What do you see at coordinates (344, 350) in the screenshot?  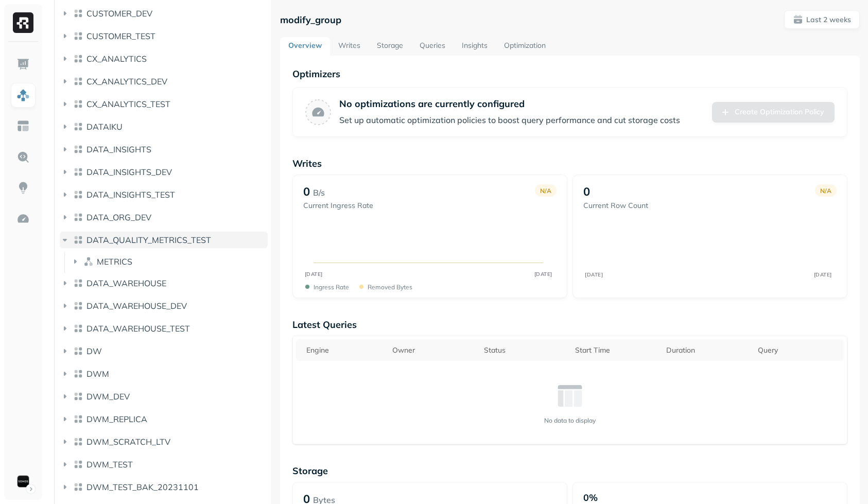 I see `div: Engine` at bounding box center [344, 350].